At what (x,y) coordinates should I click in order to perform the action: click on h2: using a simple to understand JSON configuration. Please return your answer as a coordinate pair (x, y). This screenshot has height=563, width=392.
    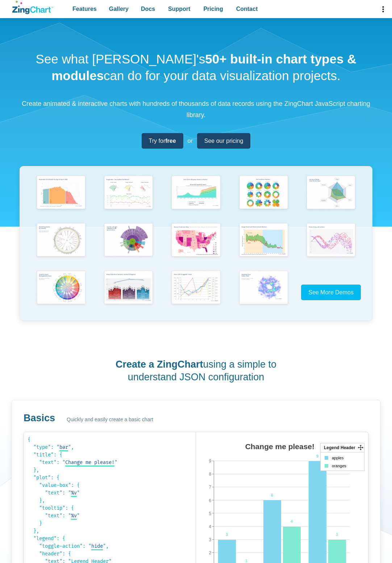
    Looking at the image, I should click on (196, 371).